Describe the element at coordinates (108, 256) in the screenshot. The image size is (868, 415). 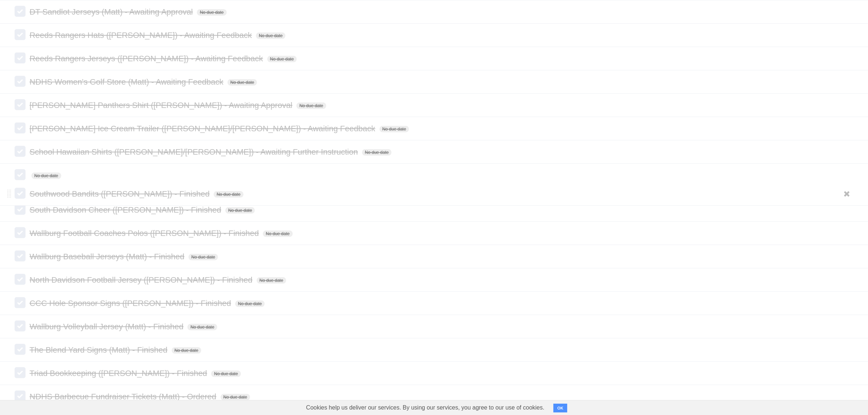
I see `span: Wallburg Baseball Jerseys (Matt) - Finished` at that location.